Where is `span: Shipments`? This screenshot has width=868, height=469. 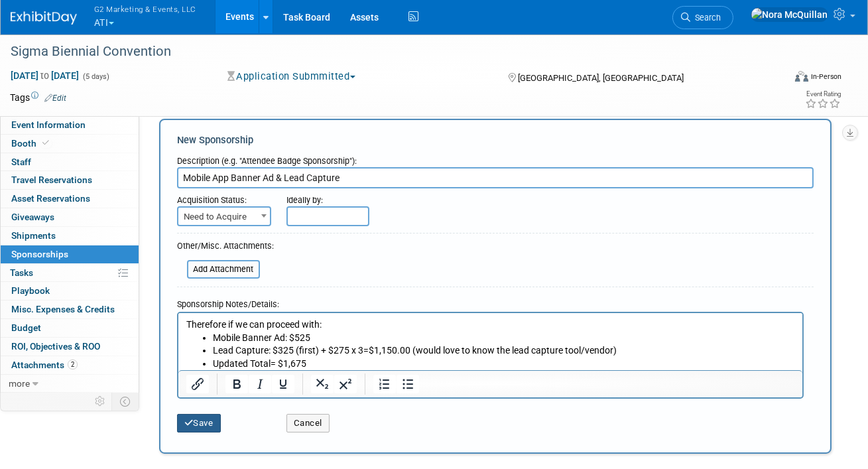
span: Shipments is located at coordinates (33, 236).